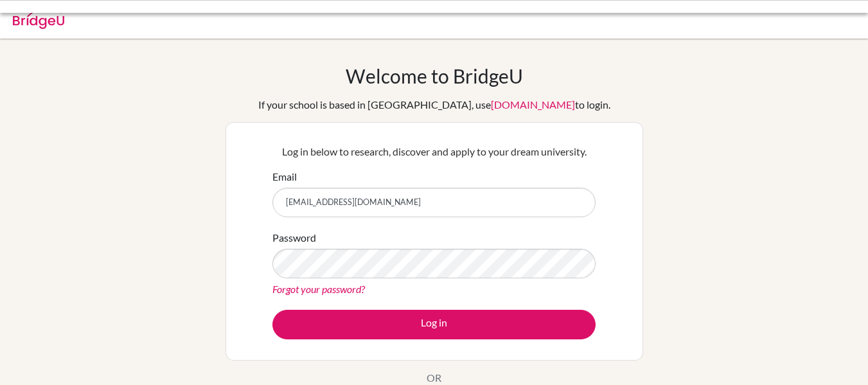 Image resolution: width=868 pixels, height=385 pixels. I want to click on a: Forgot your password?, so click(319, 288).